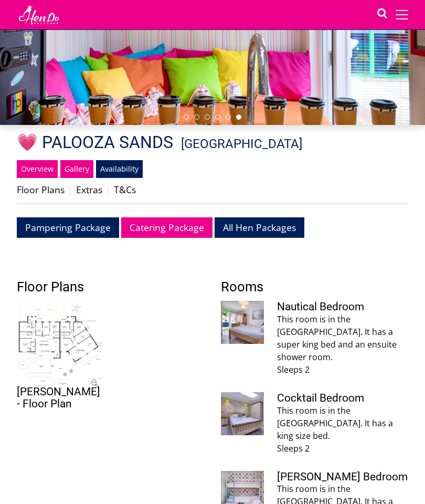  What do you see at coordinates (41, 189) in the screenshot?
I see `a: Floor Plans` at bounding box center [41, 189].